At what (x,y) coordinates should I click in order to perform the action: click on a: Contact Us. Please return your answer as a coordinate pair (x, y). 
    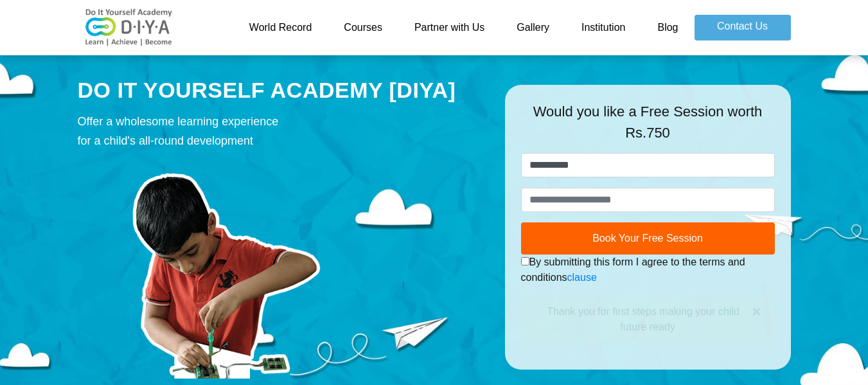
    Looking at the image, I should click on (742, 28).